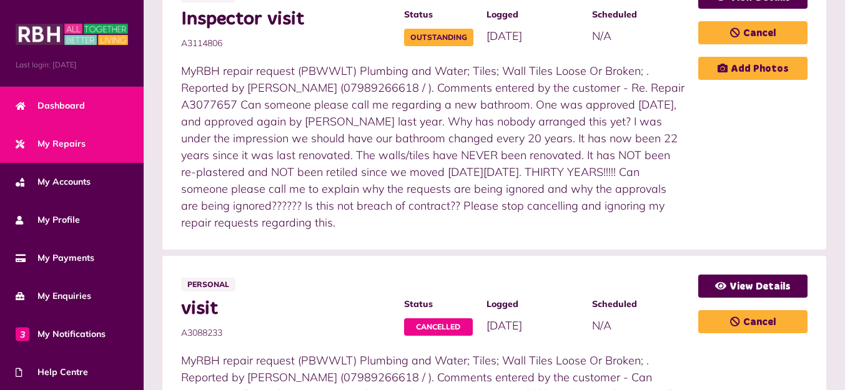 The image size is (845, 390). I want to click on span: Cancelled, so click(439, 327).